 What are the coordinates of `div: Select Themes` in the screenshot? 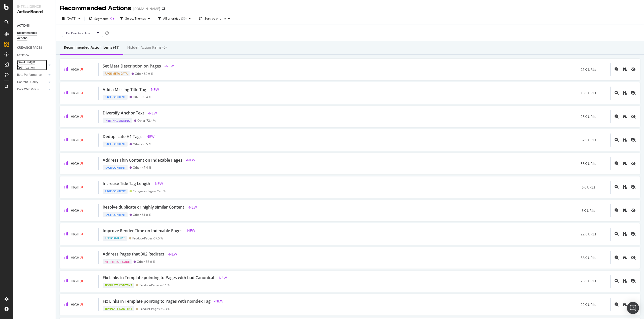 It's located at (136, 18).